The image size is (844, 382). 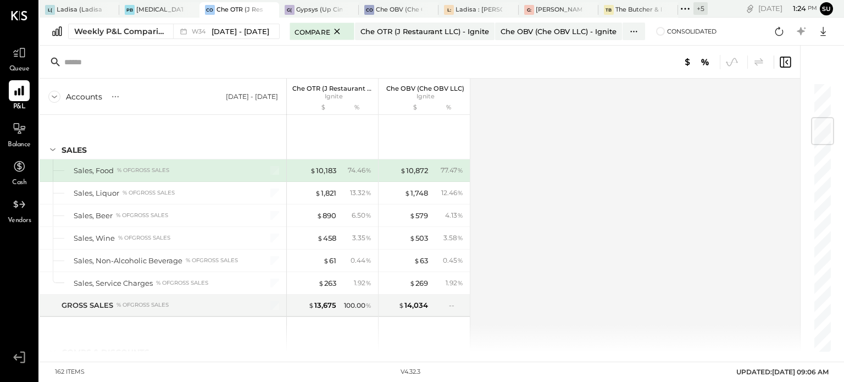 What do you see at coordinates (93, 170) in the screenshot?
I see `div: Sales, Food` at bounding box center [93, 170].